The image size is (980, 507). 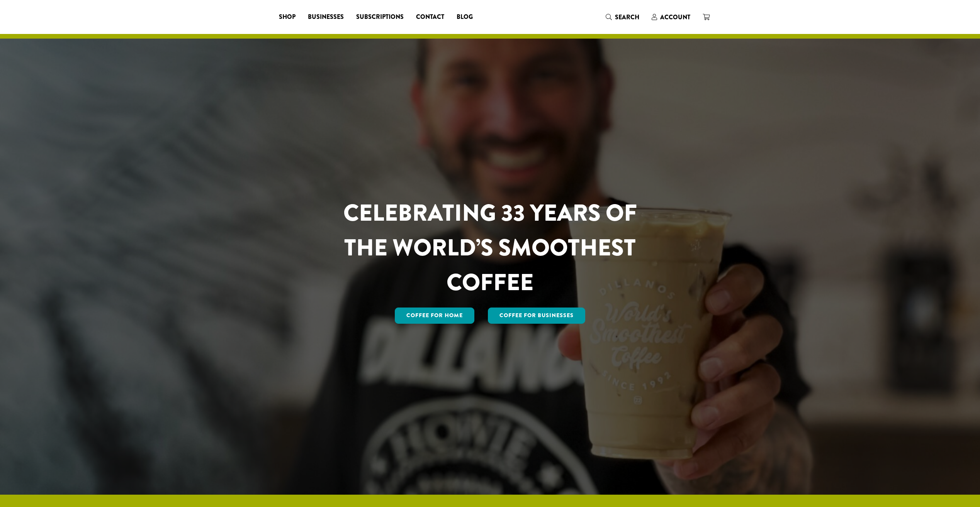 What do you see at coordinates (287, 17) in the screenshot?
I see `span: Shop` at bounding box center [287, 17].